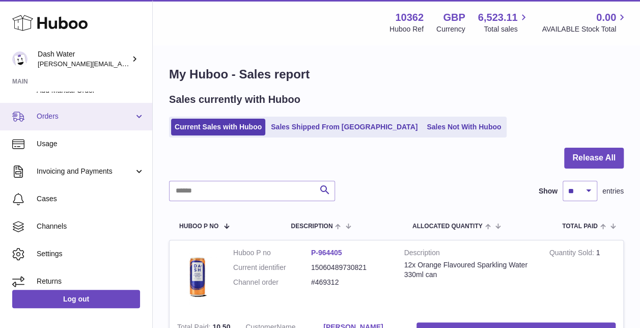 Image resolution: width=640 pixels, height=328 pixels. What do you see at coordinates (613, 191) in the screenshot?
I see `span: entries` at bounding box center [613, 191].